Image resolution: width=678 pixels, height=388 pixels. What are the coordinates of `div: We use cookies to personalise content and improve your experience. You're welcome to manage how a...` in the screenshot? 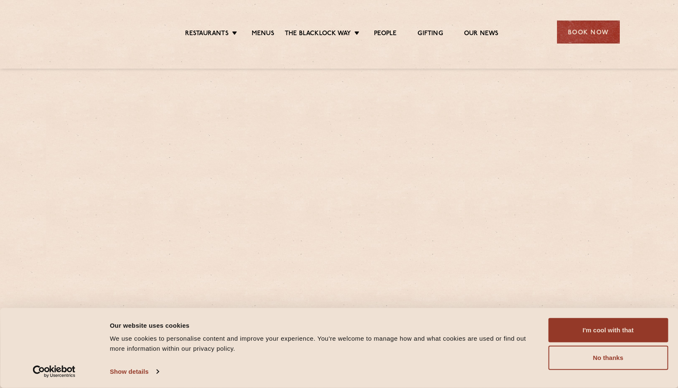 It's located at (319, 344).